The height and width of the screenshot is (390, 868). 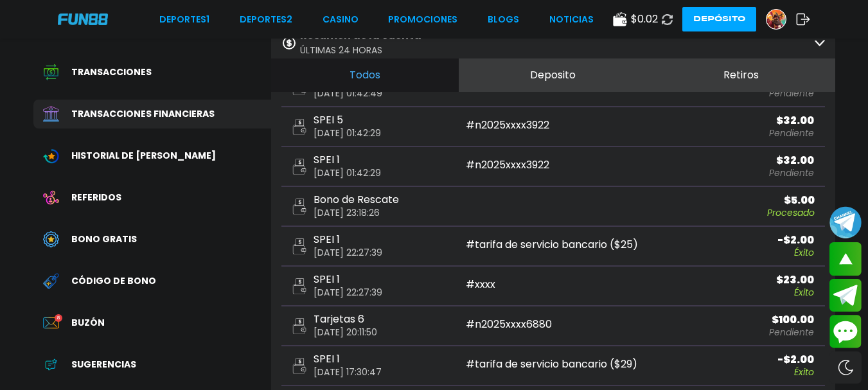 I want to click on button: Join telegram channel, so click(x=846, y=222).